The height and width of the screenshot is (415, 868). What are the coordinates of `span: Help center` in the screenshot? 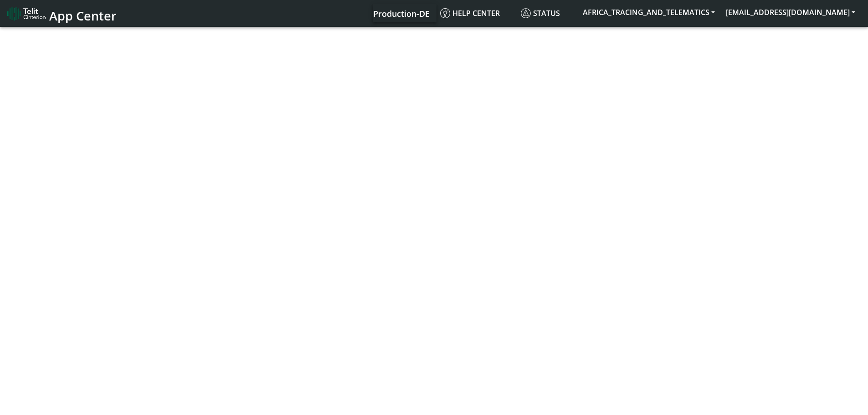 It's located at (469, 13).